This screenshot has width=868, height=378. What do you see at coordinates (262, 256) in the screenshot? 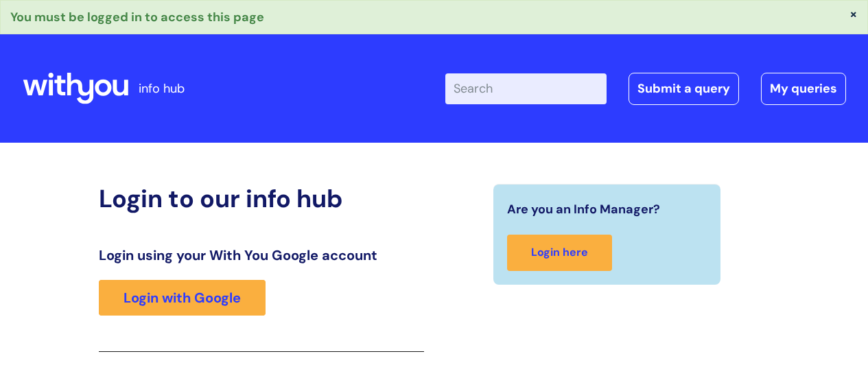
I see `h3: Login using your With You Google account` at bounding box center [262, 256].